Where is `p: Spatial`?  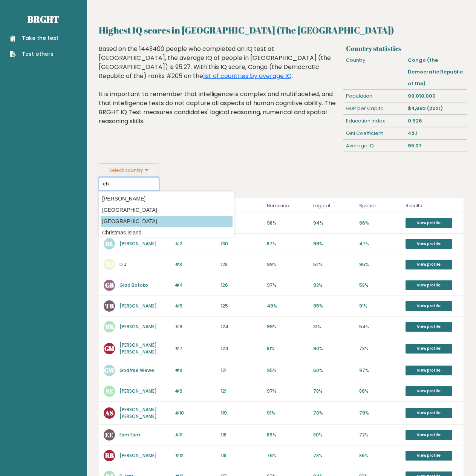 p: Spatial is located at coordinates (380, 206).